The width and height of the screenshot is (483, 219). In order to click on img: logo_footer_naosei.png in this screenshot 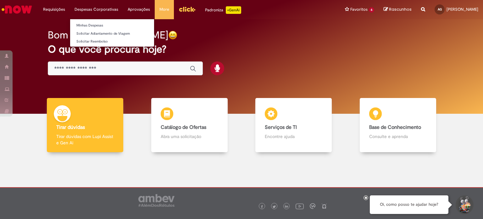, I will do `click(324, 206)`.